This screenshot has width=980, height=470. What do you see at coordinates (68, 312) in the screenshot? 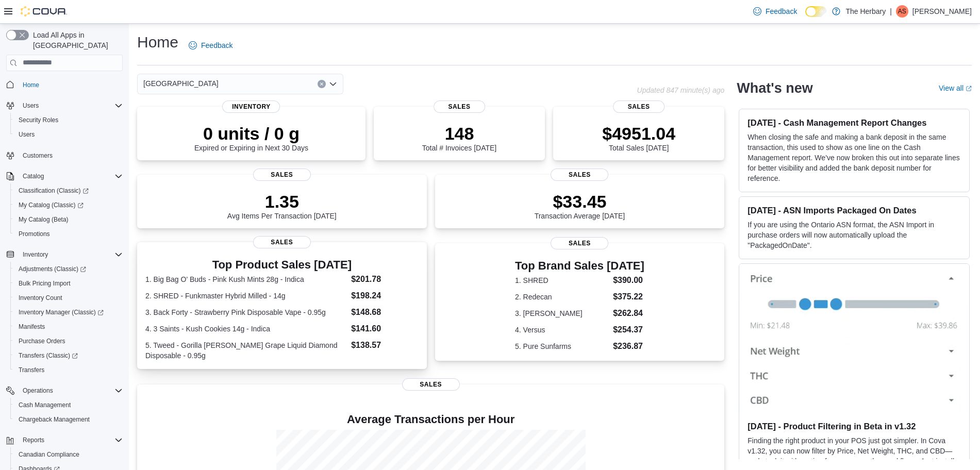
I see `a: Inventory Manager (Classic)` at bounding box center [68, 312].